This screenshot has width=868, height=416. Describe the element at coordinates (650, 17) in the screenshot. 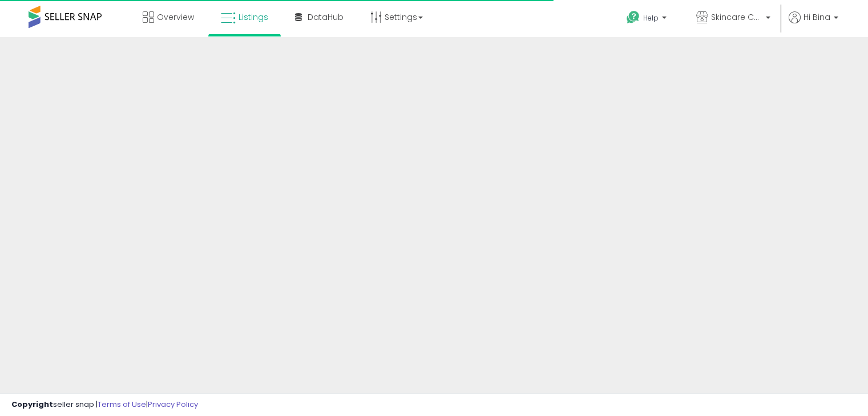

I see `span: Help` at that location.